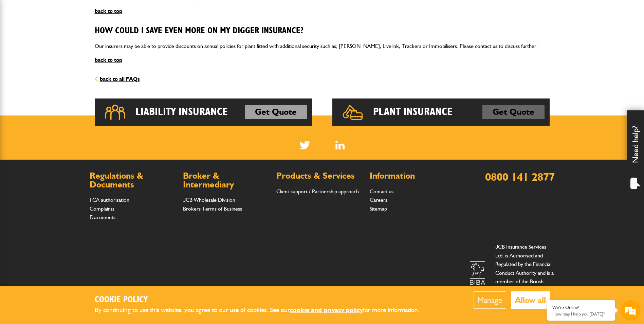  I want to click on h2: Plant Insurance, so click(413, 112).